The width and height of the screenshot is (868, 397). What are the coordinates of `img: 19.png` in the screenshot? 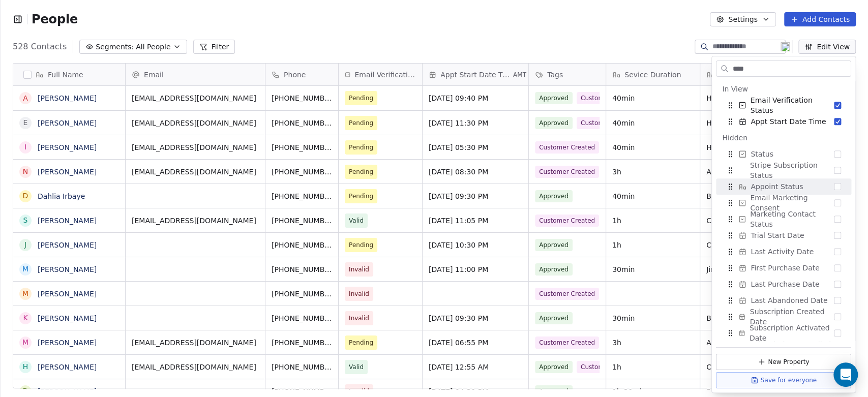 It's located at (786, 47).